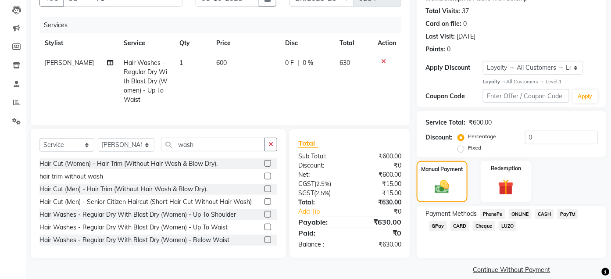  What do you see at coordinates (451, 214) in the screenshot?
I see `span: Payment Methods` at bounding box center [451, 214].